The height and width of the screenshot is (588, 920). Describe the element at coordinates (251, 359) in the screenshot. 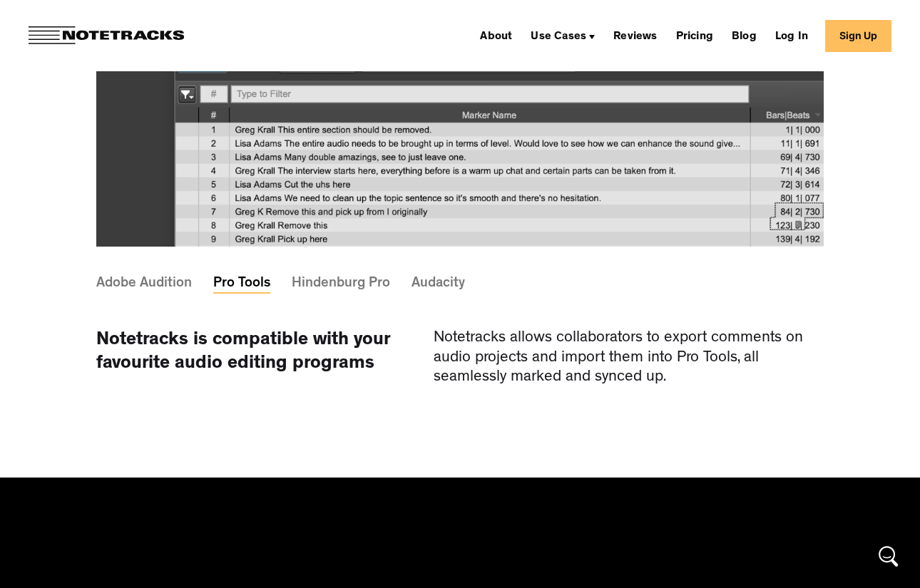

I see `div: Notetracks is compatible with your favourite audio editing programs` at that location.